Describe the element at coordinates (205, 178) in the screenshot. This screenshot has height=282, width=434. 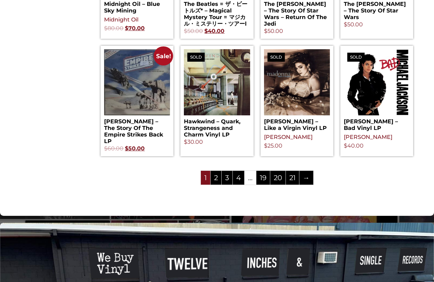
I see `span: Page 1` at that location.